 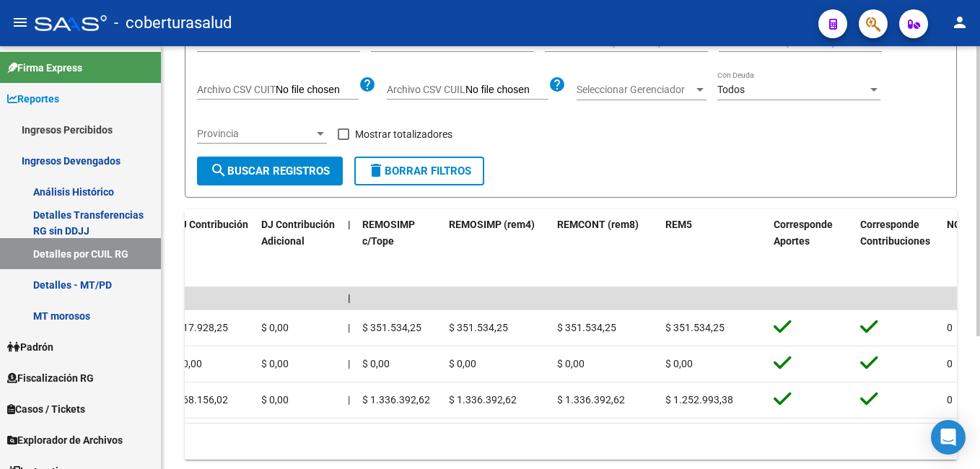 I want to click on datatable-header-cell: DJ Contribución, so click(x=212, y=249).